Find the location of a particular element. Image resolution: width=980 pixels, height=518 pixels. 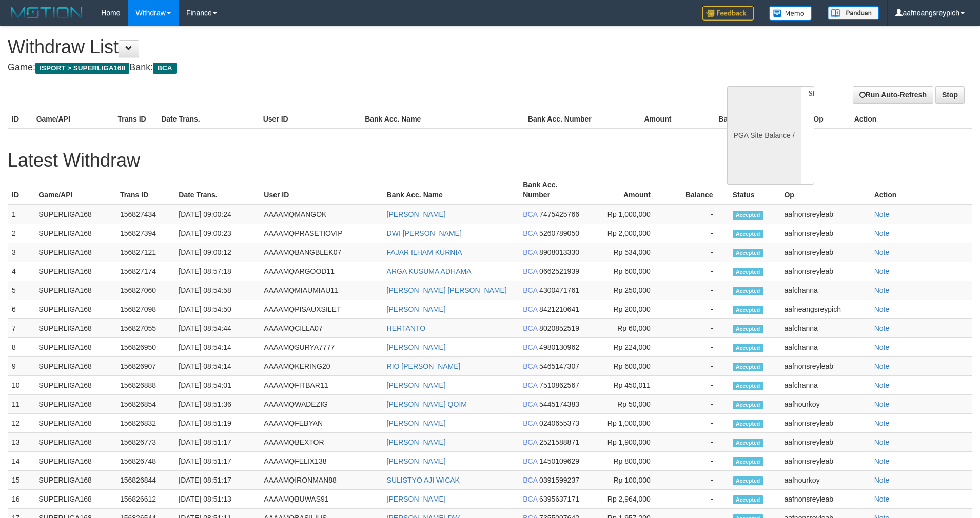

th: Bank Acc. Name is located at coordinates (442, 119).